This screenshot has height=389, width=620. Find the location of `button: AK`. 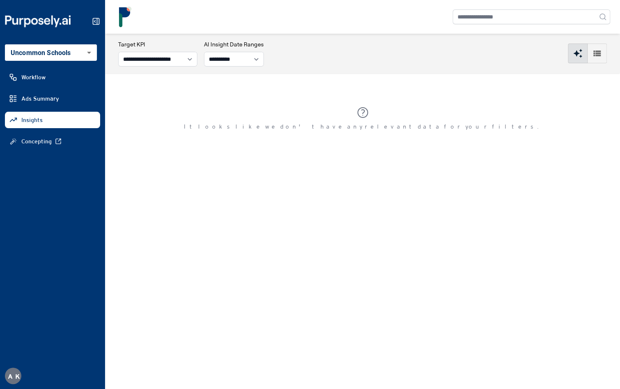

button: AK is located at coordinates (13, 376).